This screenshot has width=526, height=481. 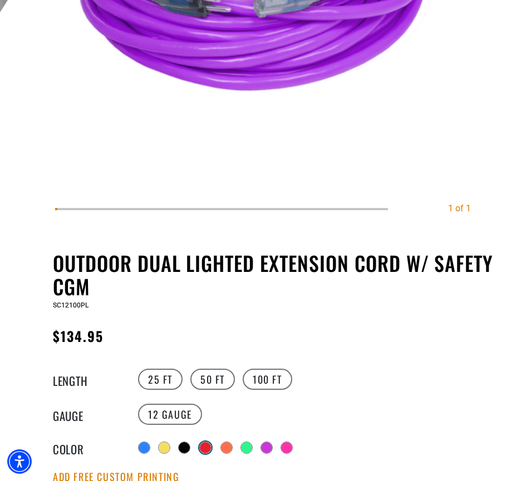 I want to click on label: 12 Gauge, so click(x=170, y=414).